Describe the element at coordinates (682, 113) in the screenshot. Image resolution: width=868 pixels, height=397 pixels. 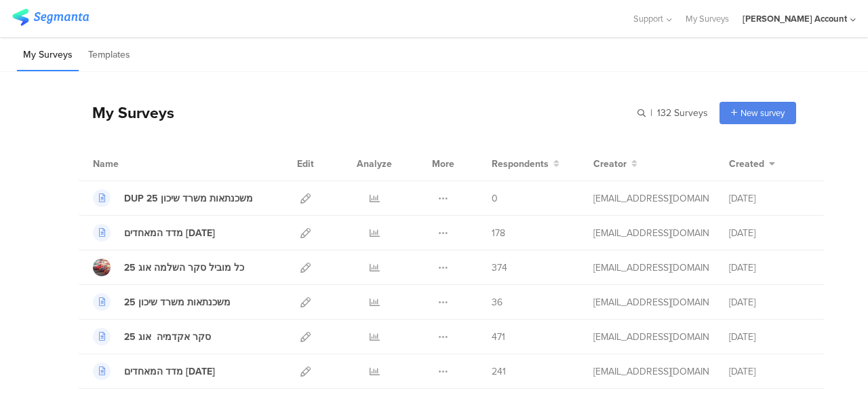
I see `span: 132 Surveys` at that location.